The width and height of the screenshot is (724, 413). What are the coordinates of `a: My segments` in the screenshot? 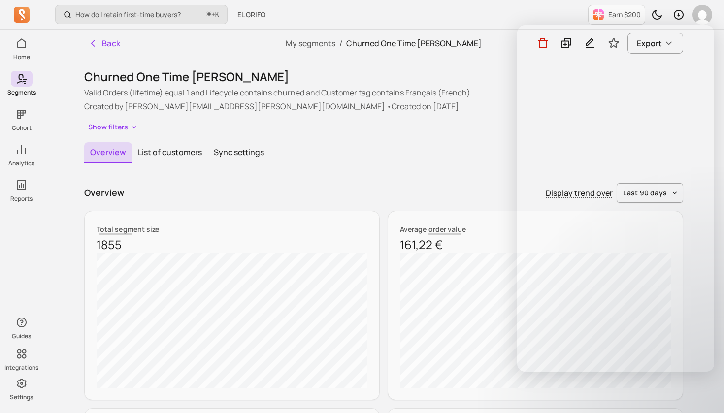 It's located at (310, 43).